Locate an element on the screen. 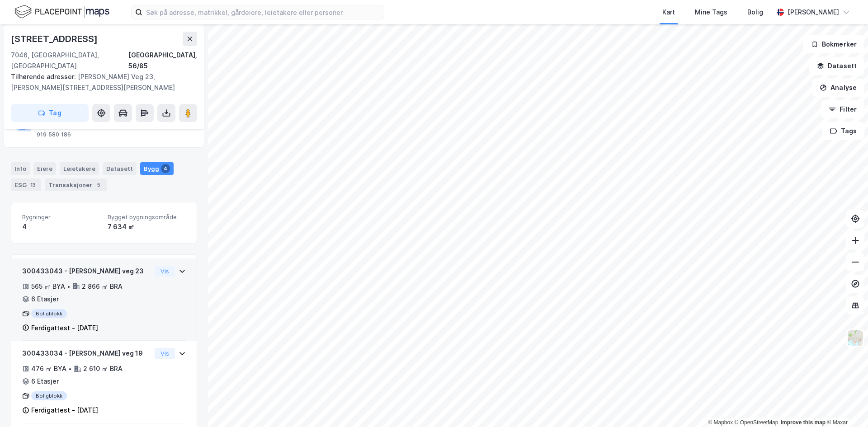 The height and width of the screenshot is (427, 868). div: 565 ㎡ BYA is located at coordinates (48, 287).